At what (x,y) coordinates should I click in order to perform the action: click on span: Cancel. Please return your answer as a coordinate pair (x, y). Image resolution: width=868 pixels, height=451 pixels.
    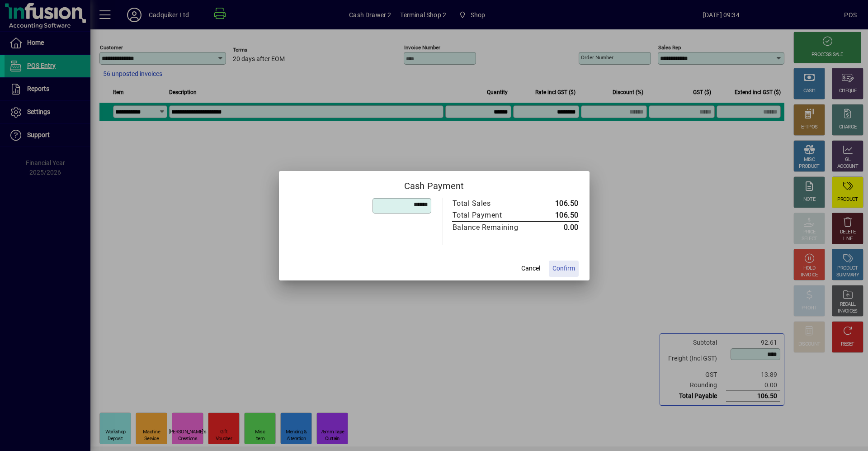
    Looking at the image, I should click on (531, 269).